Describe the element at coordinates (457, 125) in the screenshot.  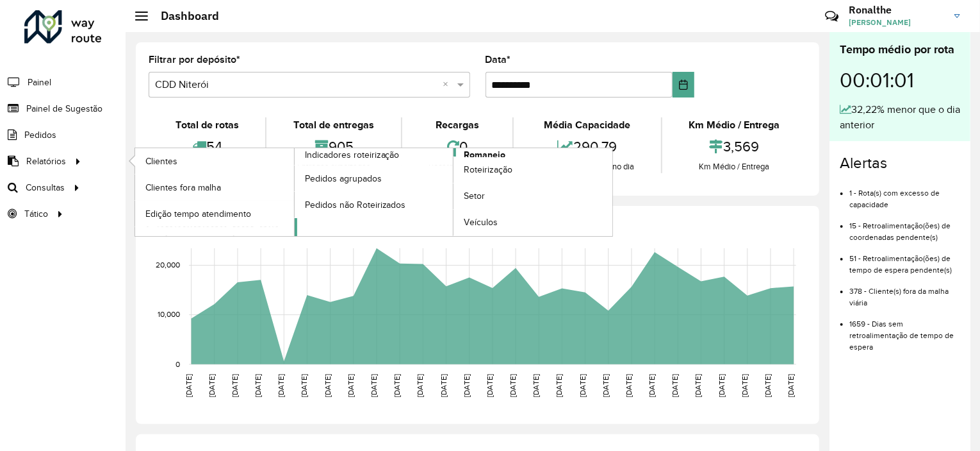
I see `div: Recargas` at that location.